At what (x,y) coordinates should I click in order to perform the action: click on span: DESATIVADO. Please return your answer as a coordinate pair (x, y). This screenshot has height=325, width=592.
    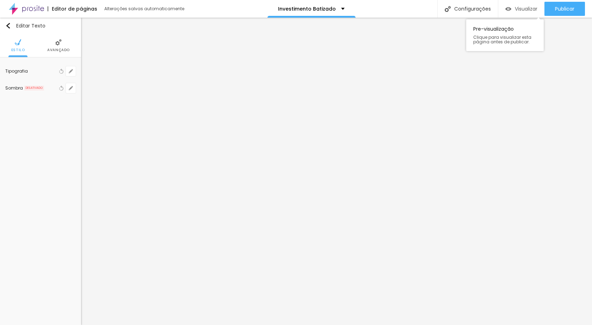
    Looking at the image, I should click on (34, 88).